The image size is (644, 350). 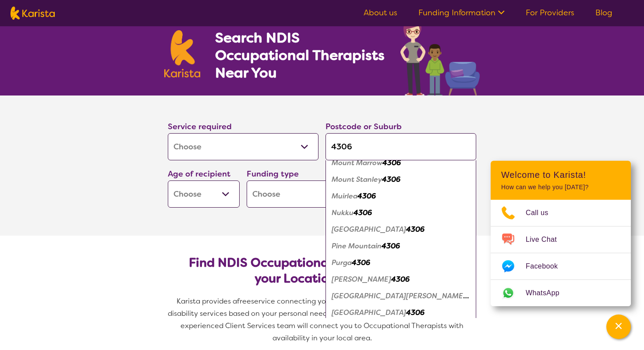 What do you see at coordinates (401, 196) in the screenshot?
I see `div: Muirlea 4306` at bounding box center [401, 196].